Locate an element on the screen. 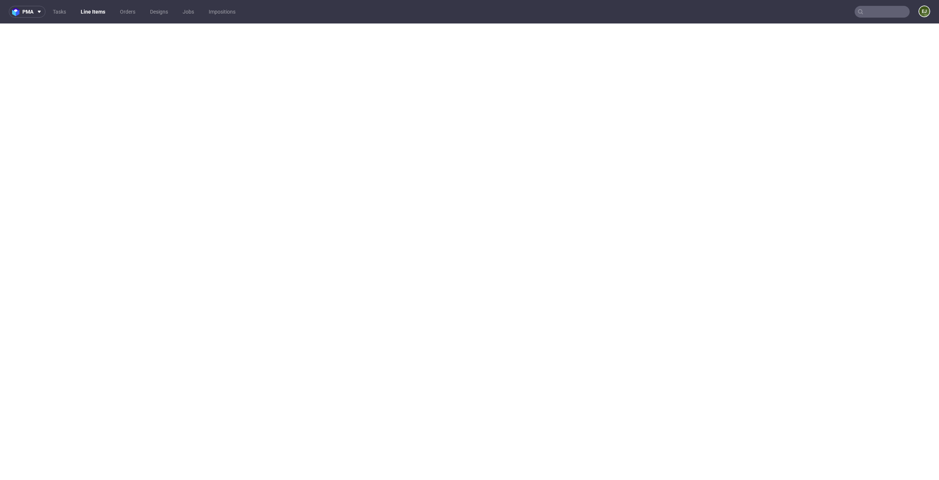  a: Jobs is located at coordinates (188, 12).